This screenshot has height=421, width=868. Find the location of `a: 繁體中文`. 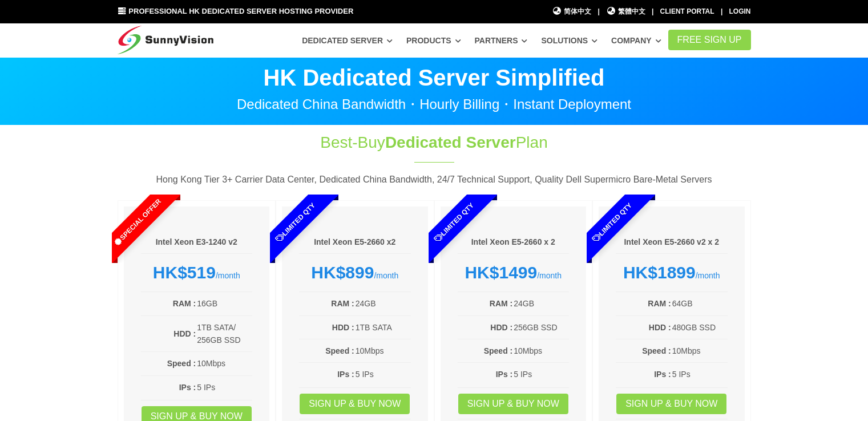

a: 繁體中文 is located at coordinates (626, 12).